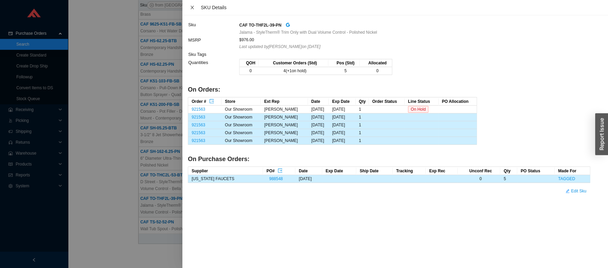 The image size is (608, 268). I want to click on th: Made For, so click(573, 171).